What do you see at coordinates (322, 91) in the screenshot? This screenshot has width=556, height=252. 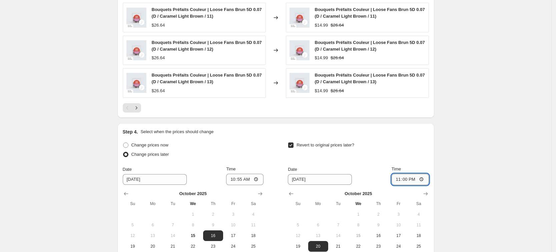 I see `div: $14.99` at bounding box center [322, 91].